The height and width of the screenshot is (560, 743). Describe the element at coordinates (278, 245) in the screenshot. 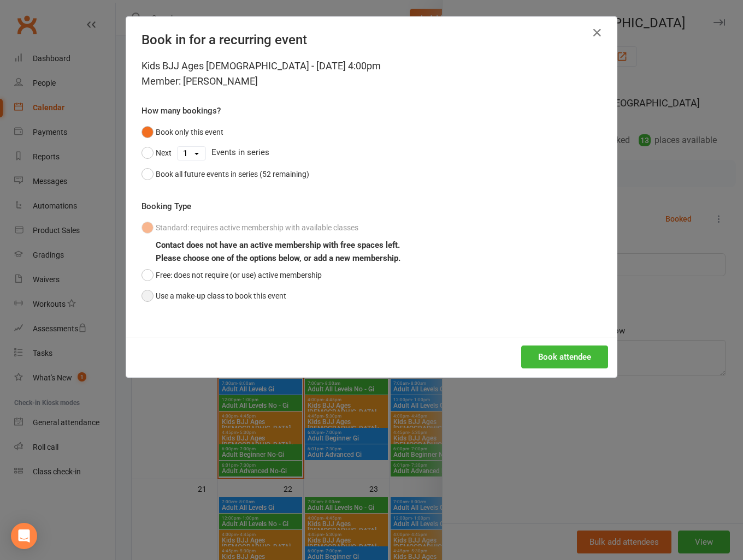

I see `b: Contact does not have an active membership with free spaces left.` at that location.